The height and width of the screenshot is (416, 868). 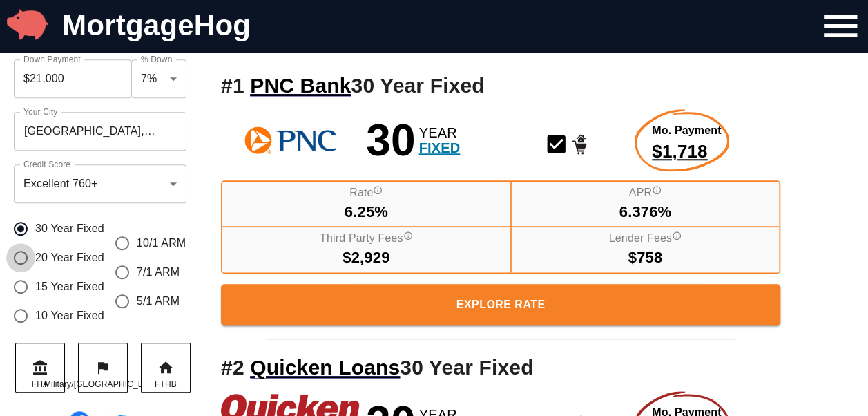 I want to click on div: gender, so click(x=103, y=272).